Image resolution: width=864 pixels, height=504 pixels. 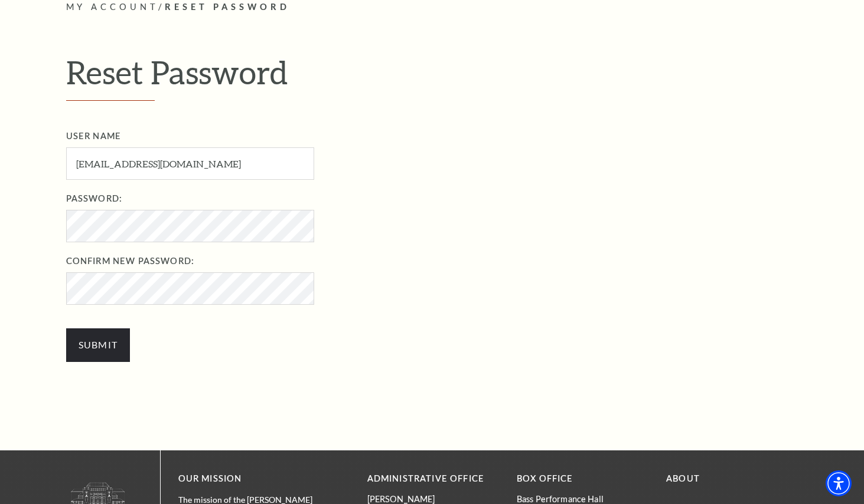 What do you see at coordinates (432, 77) in the screenshot?
I see `h1: Reset Password` at bounding box center [432, 77].